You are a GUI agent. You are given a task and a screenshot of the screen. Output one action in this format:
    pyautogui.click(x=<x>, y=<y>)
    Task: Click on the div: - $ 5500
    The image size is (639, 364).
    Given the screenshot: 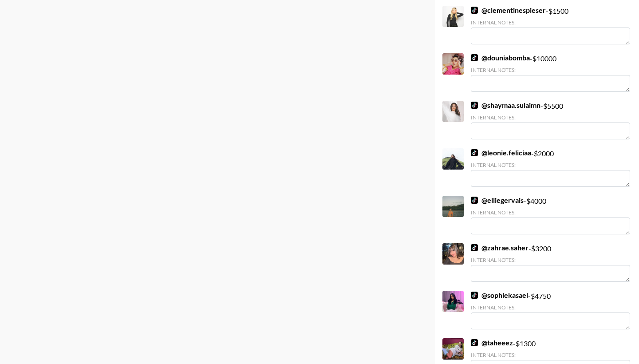 What is the action you would take?
    pyautogui.click(x=551, y=120)
    